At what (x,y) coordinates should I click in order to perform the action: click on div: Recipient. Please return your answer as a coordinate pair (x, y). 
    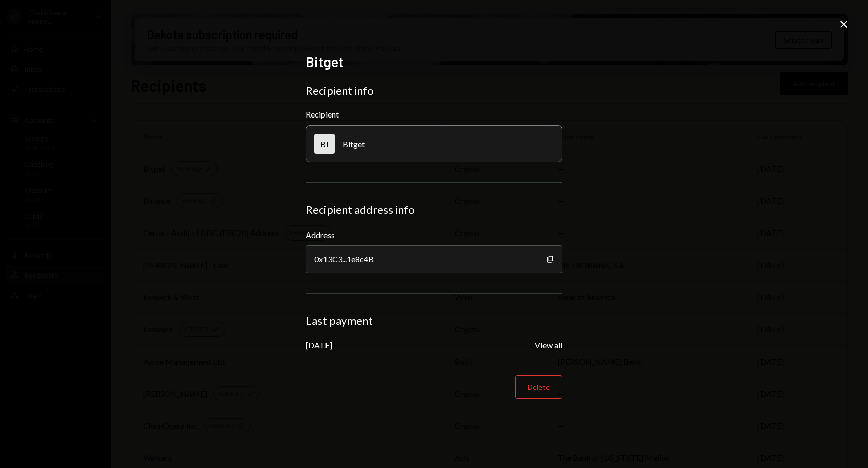
    Looking at the image, I should click on (434, 114).